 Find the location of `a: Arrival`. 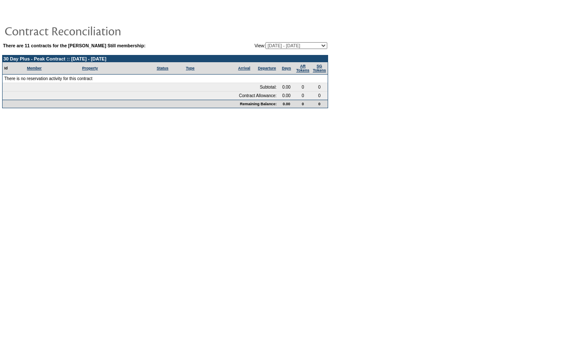

a: Arrival is located at coordinates (244, 68).